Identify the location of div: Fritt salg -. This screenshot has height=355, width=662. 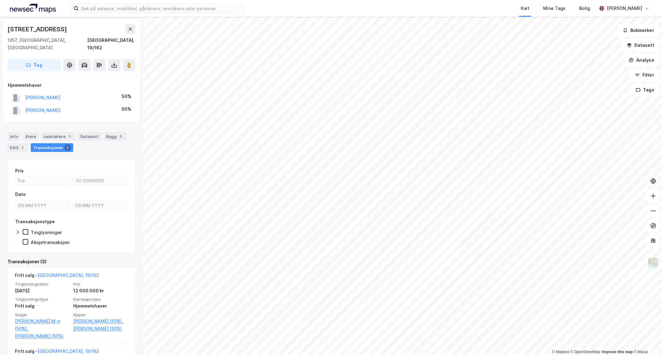
(57, 277).